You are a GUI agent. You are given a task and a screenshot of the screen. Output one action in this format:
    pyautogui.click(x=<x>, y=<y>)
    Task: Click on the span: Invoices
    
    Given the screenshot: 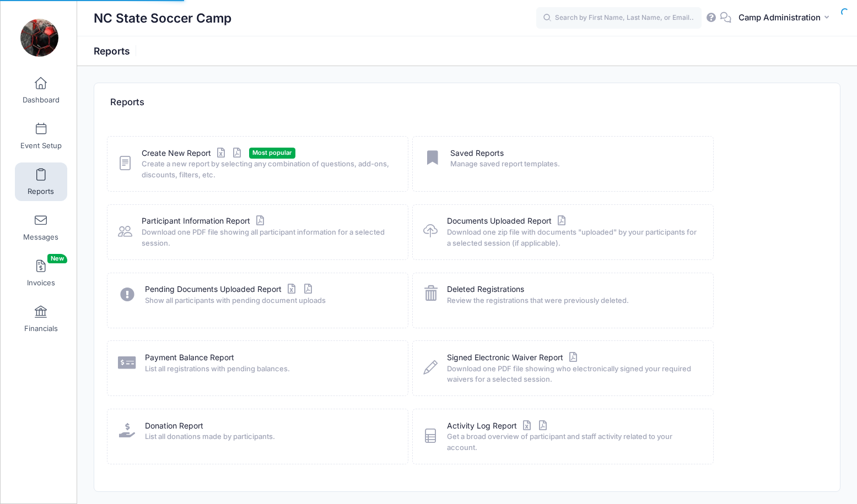 What is the action you would take?
    pyautogui.click(x=40, y=283)
    